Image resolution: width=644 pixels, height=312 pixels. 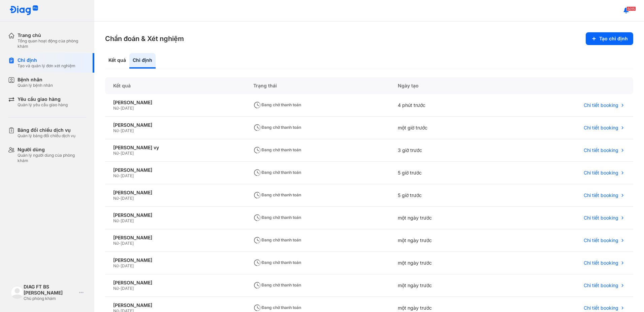 What do you see at coordinates (144, 39) in the screenshot?
I see `h3: Chẩn đoán & Xét nghiệm` at bounding box center [144, 39].